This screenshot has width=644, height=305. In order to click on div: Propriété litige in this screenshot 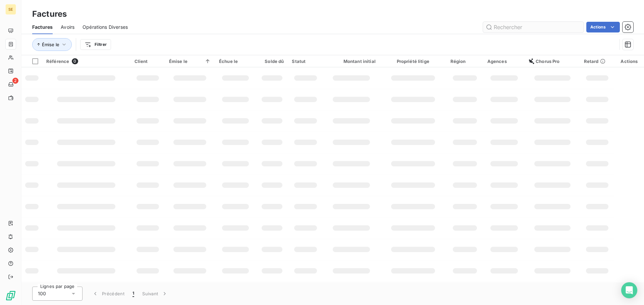, I will do `click(413, 61)`.